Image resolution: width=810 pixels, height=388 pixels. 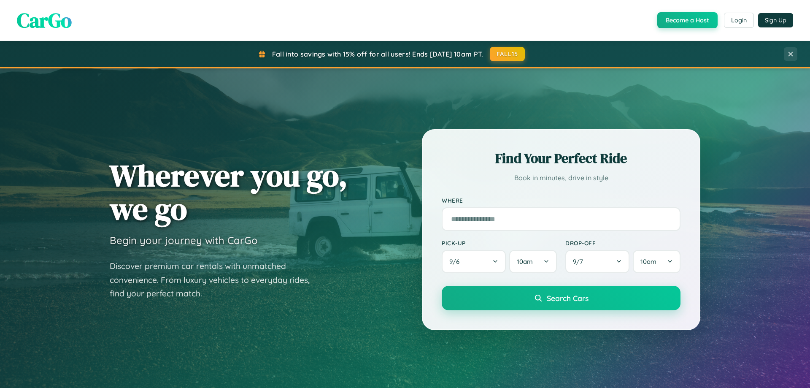 I want to click on label: Pick-up, so click(x=499, y=243).